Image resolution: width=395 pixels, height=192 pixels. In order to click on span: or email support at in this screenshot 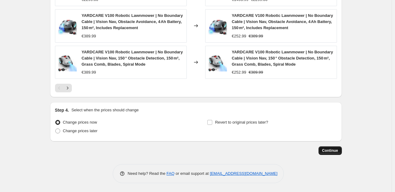, I will do `click(192, 174)`.